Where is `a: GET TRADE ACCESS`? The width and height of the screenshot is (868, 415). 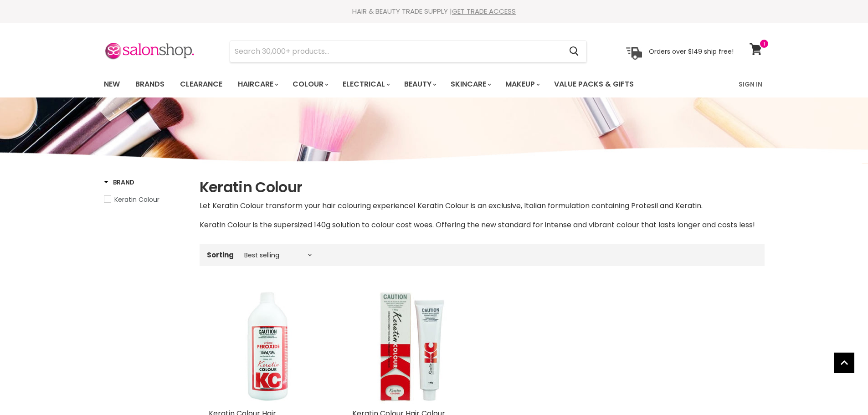 a: GET TRADE ACCESS is located at coordinates (484, 11).